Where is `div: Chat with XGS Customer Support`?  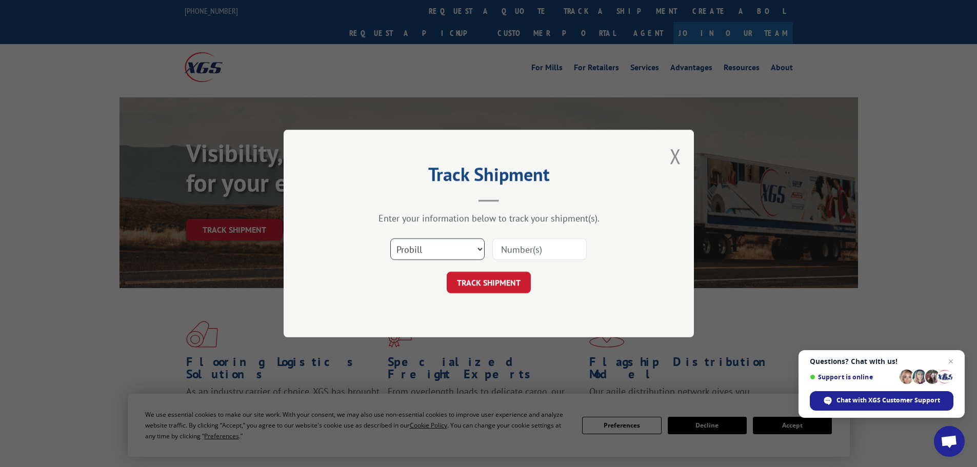 div: Chat with XGS Customer Support is located at coordinates (881, 401).